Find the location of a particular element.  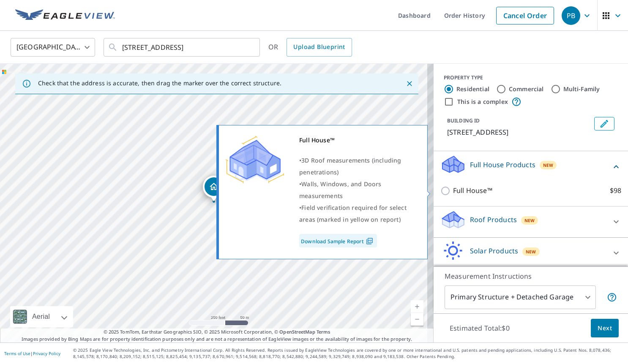

div: OR is located at coordinates (310, 47).